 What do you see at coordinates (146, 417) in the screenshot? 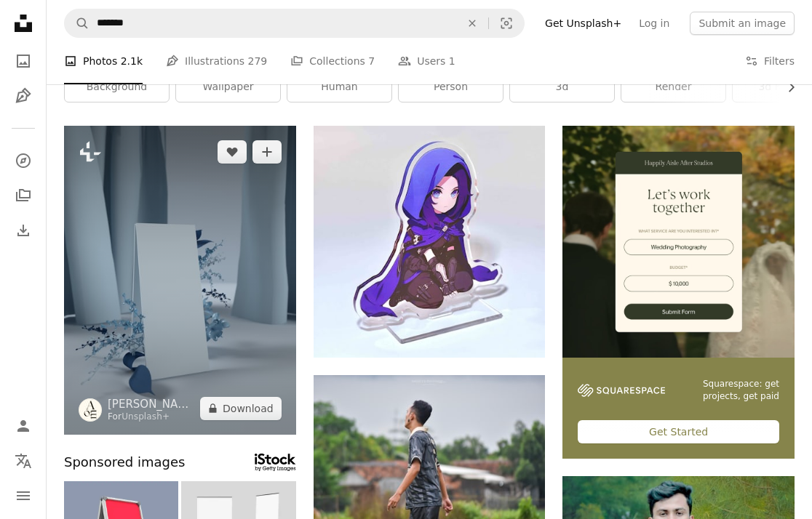
I see `a: Unsplash+` at bounding box center [146, 417].